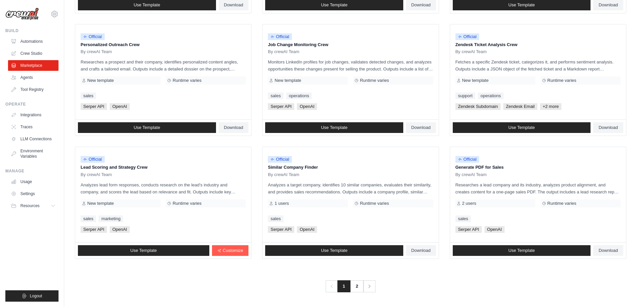 This screenshot has height=307, width=637. What do you see at coordinates (32, 104) in the screenshot?
I see `div: Operate` at bounding box center [32, 104].